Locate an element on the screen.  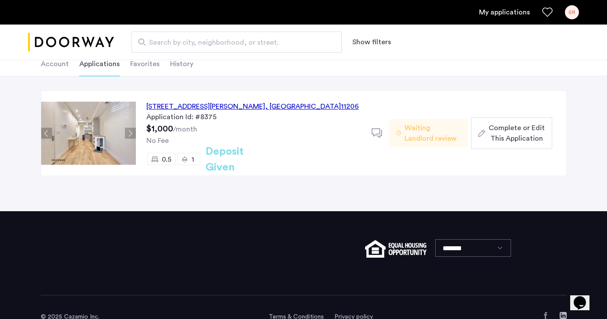
a: Facebook is located at coordinates (545, 315).